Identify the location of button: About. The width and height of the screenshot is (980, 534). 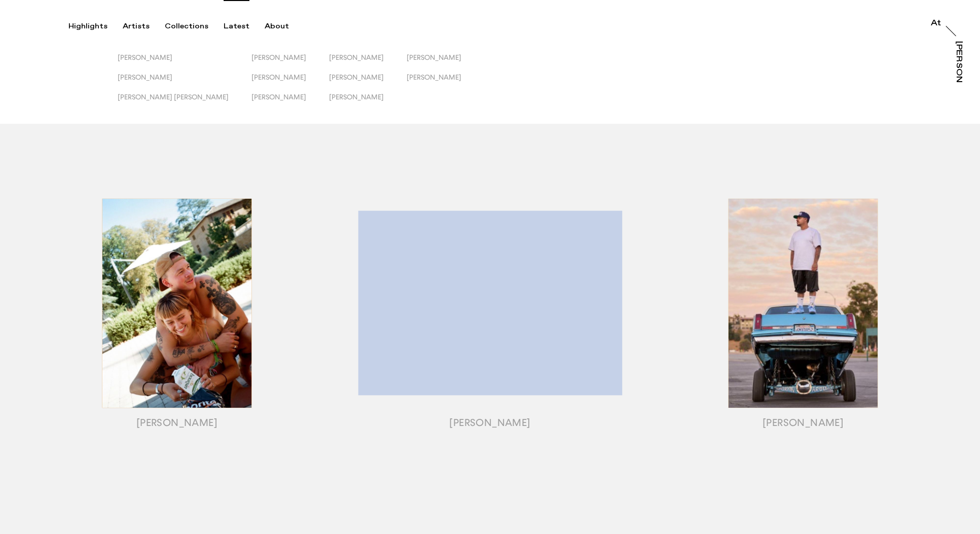
(285, 27).